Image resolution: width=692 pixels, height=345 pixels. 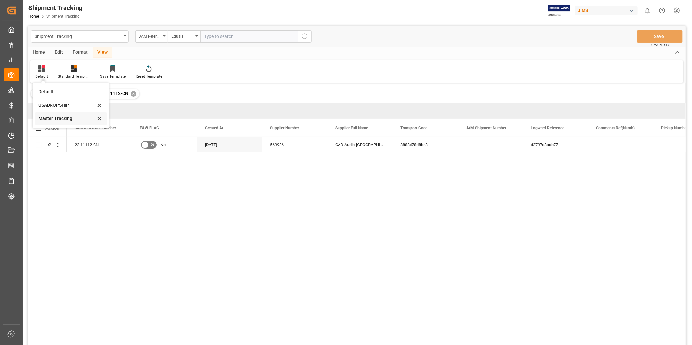 I want to click on span: Created At, so click(x=214, y=128).